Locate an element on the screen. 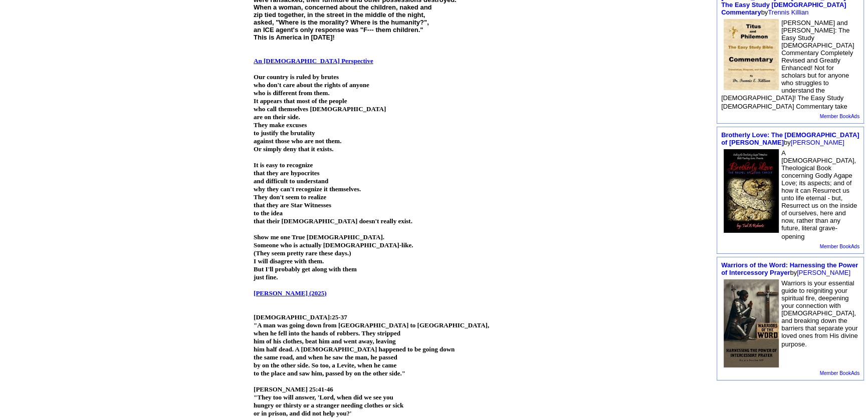 The width and height of the screenshot is (868, 418). img: 80215.jpg is located at coordinates (751, 324).